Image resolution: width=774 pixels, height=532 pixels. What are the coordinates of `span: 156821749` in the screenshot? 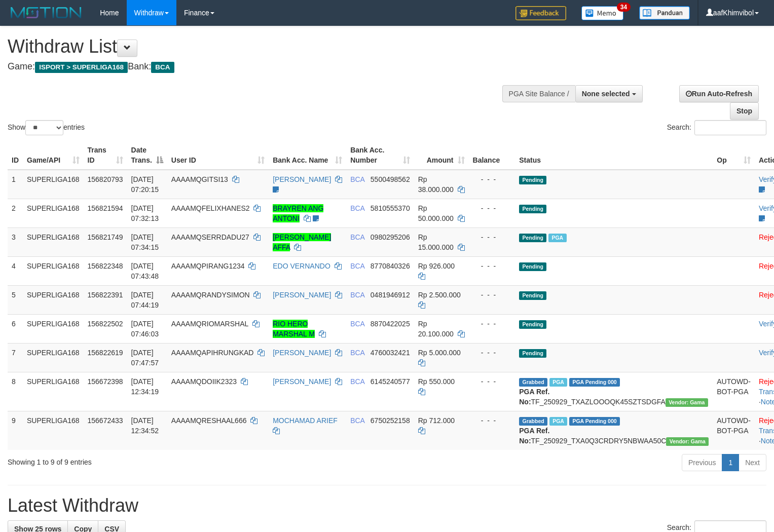 It's located at (105, 238).